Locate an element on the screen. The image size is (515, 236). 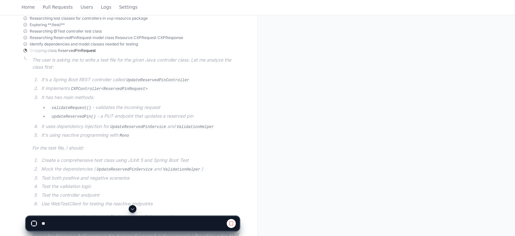
li: It implements is located at coordinates (139, 89).